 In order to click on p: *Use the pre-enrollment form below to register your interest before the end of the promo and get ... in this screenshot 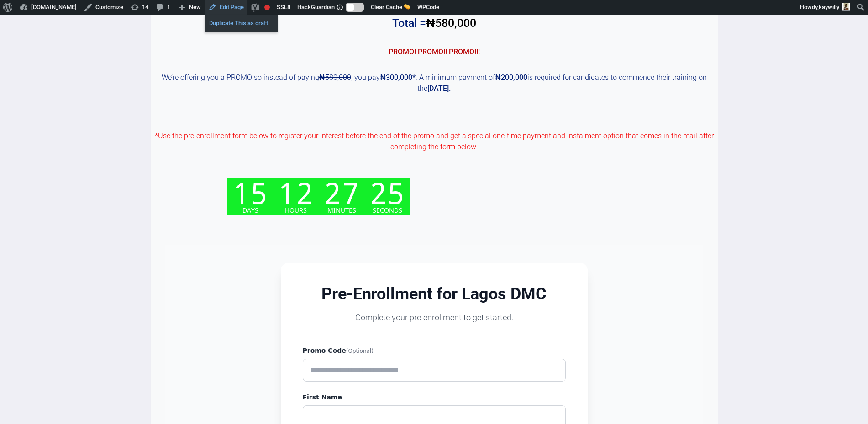, I will do `click(434, 136)`.